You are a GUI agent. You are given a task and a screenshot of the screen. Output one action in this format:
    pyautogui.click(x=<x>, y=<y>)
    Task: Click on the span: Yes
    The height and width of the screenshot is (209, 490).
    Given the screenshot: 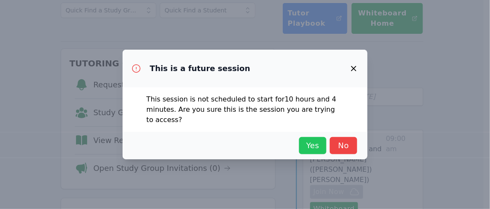 What is the action you would take?
    pyautogui.click(x=313, y=145)
    